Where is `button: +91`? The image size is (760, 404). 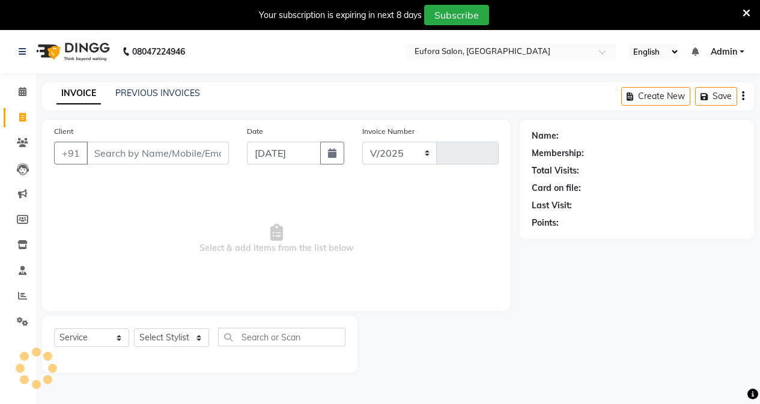
button: +91 is located at coordinates (71, 153).